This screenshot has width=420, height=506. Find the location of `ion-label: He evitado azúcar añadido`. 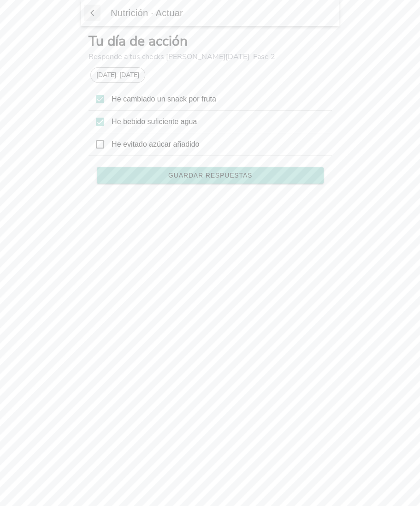

ion-label: He evitado azúcar añadido is located at coordinates (218, 144).